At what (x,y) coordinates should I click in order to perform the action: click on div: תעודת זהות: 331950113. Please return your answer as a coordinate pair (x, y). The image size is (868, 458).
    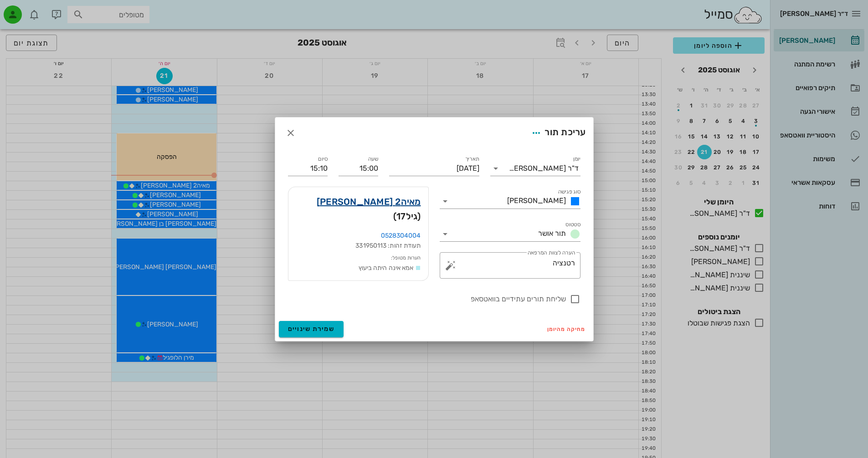
    Looking at the image, I should click on (358, 246).